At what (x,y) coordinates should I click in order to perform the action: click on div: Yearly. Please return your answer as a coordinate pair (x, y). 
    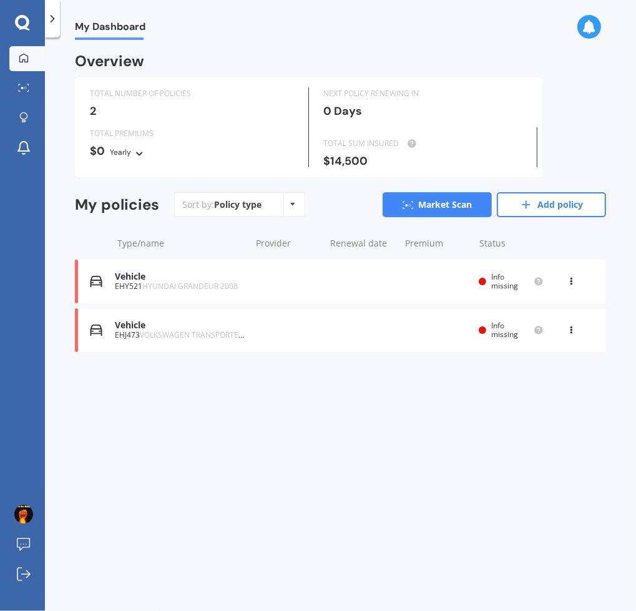
    Looking at the image, I should click on (120, 152).